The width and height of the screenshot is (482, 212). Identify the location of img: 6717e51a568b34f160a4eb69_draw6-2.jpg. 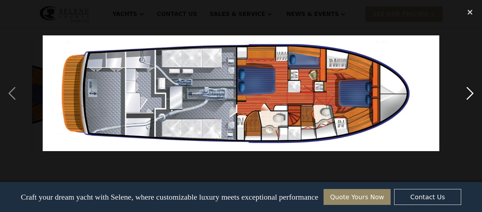
(241, 93).